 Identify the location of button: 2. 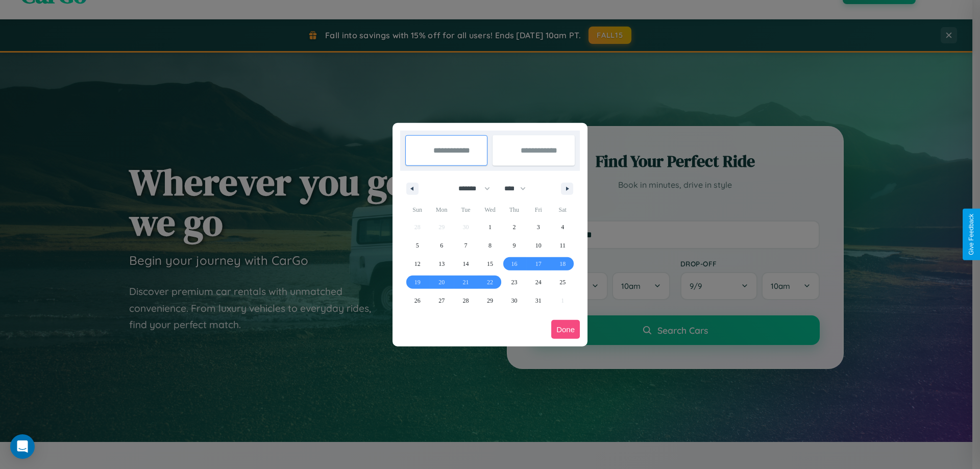
(514, 227).